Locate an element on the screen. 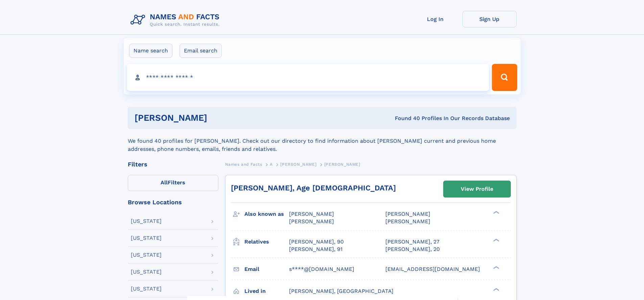  a: A is located at coordinates (271, 164).